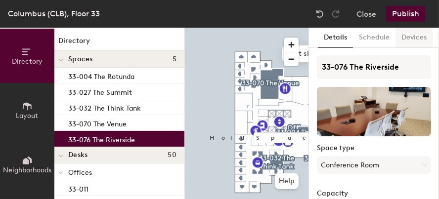 Image resolution: width=439 pixels, height=199 pixels. Describe the element at coordinates (335, 38) in the screenshot. I see `button: Details` at that location.